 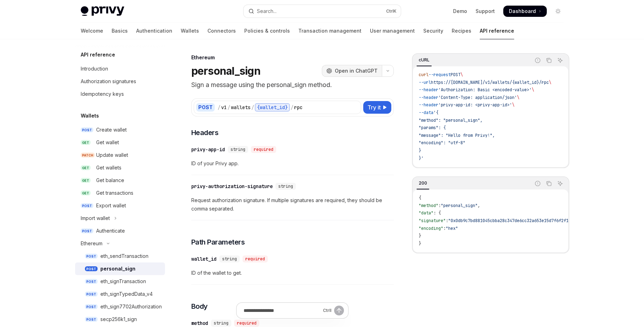 What do you see at coordinates (429, 105) in the screenshot?
I see `span: --header` at bounding box center [429, 105].